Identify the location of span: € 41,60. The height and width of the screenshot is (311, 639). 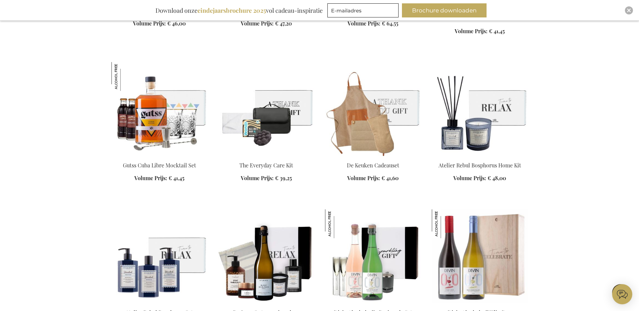
(390, 178).